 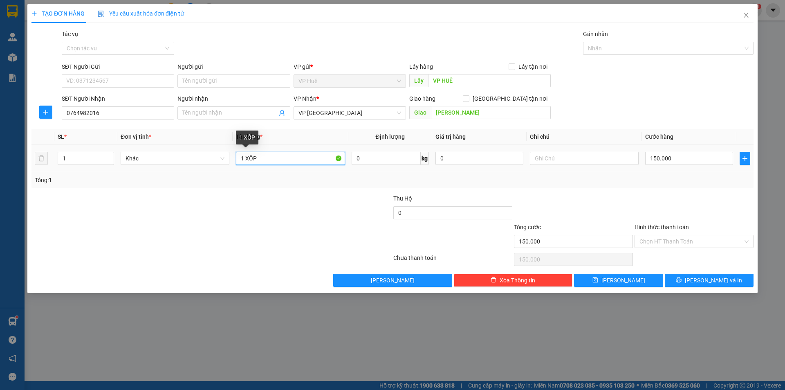 What do you see at coordinates (350, 67) in the screenshot?
I see `div: VP gửi` at bounding box center [350, 67].